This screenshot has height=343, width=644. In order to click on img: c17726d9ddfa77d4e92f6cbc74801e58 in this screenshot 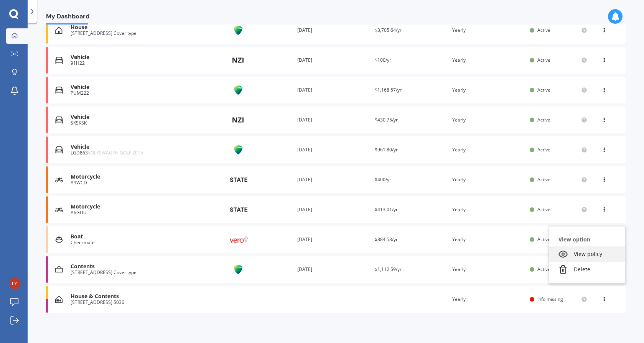, I will do `click(15, 283)`.